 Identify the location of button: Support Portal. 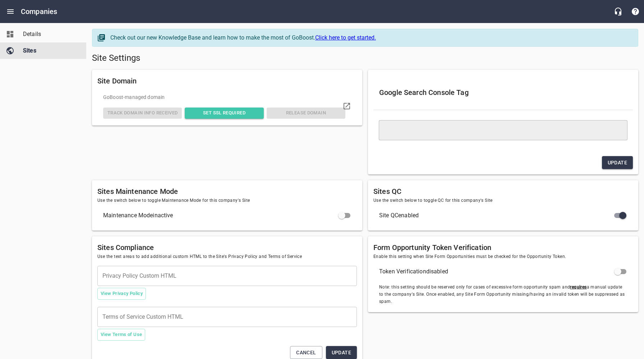
(635, 11).